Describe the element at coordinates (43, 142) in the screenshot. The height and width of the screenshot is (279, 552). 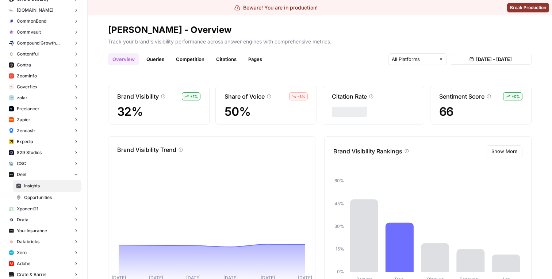
I see `button: Expedia` at that location.